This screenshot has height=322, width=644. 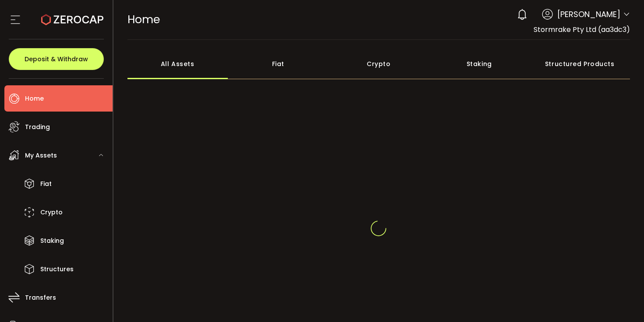 I want to click on span: Deposit & Withdraw, so click(x=56, y=59).